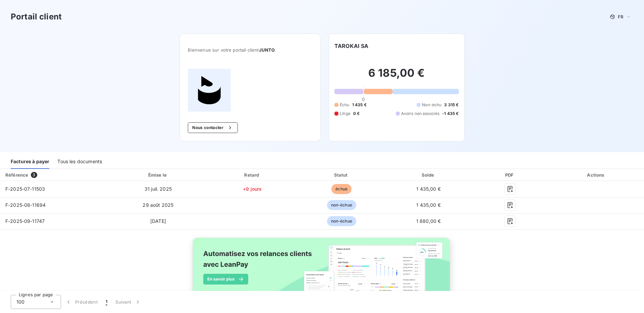  Describe the element at coordinates (158, 189) in the screenshot. I see `span: 31 juil. 2025` at that location.